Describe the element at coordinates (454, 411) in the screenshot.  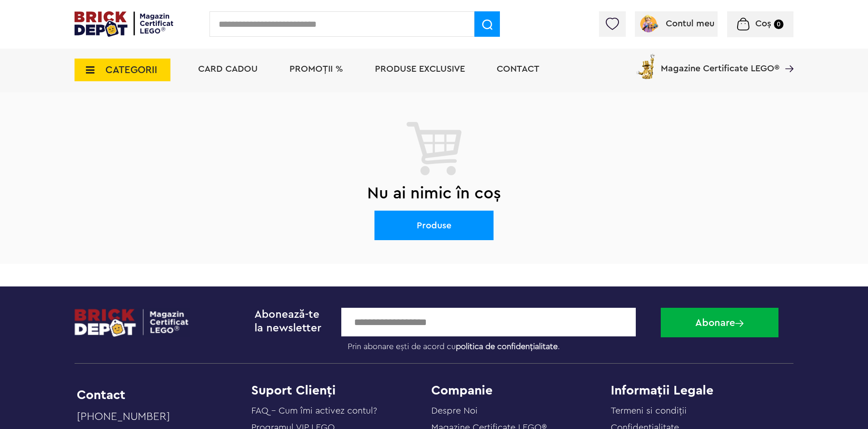
I see `a: Despre Noi` at that location.